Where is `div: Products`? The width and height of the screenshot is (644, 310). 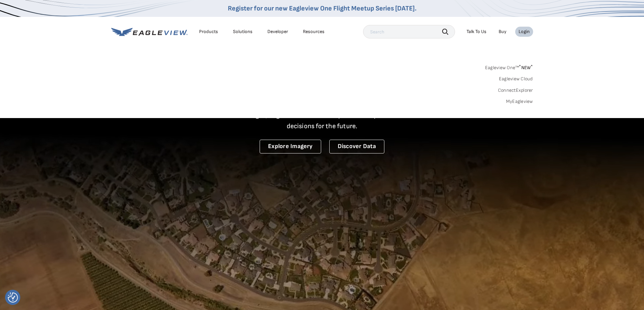
div: Products is located at coordinates (209, 32).